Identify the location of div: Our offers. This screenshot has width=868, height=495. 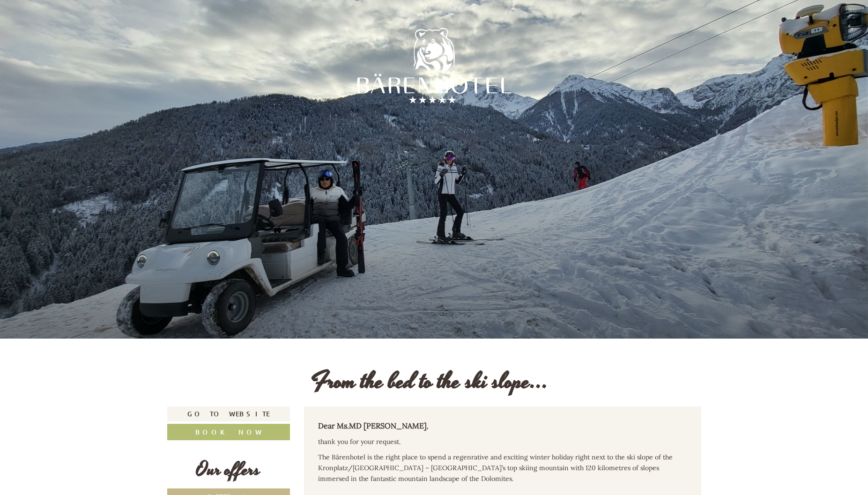
(229, 470).